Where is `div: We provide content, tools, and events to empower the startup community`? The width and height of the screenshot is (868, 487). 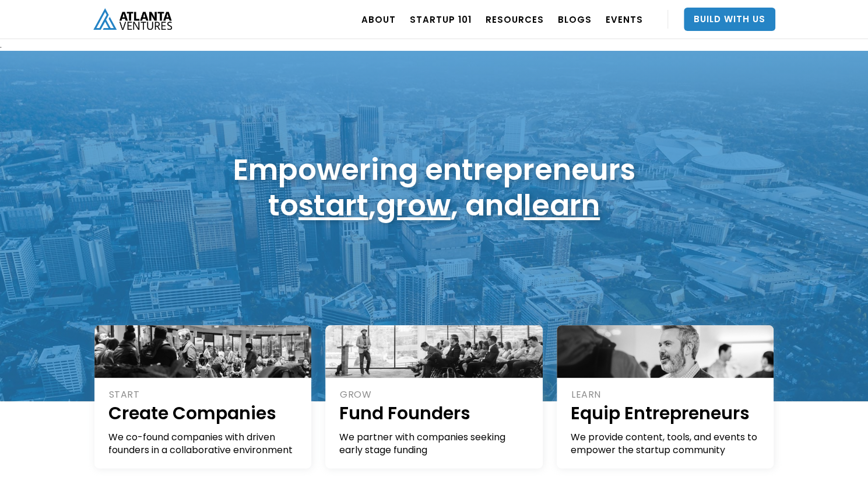
div: We provide content, tools, and events to empower the startup community is located at coordinates (666, 444).